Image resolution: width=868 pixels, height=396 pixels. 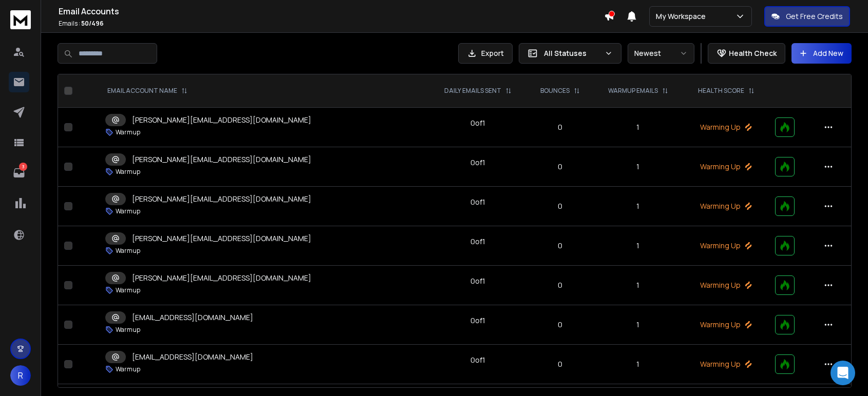 I want to click on p: 3, so click(x=23, y=167).